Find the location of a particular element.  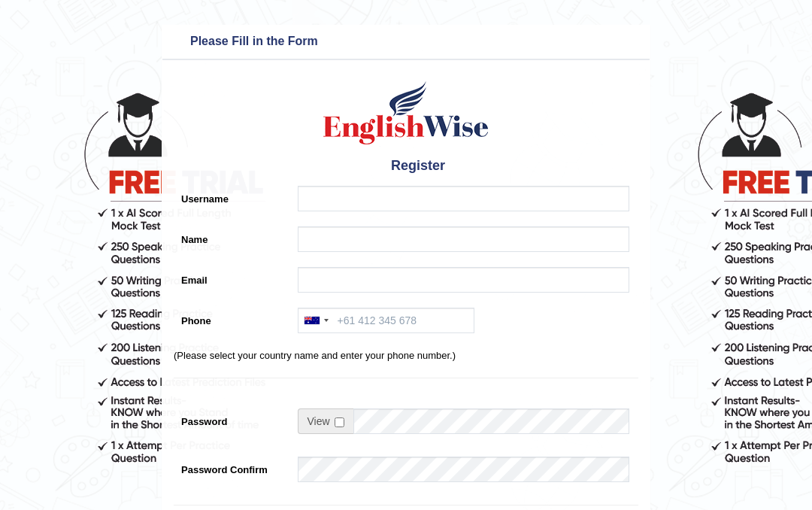

label: Password is located at coordinates (231, 418).